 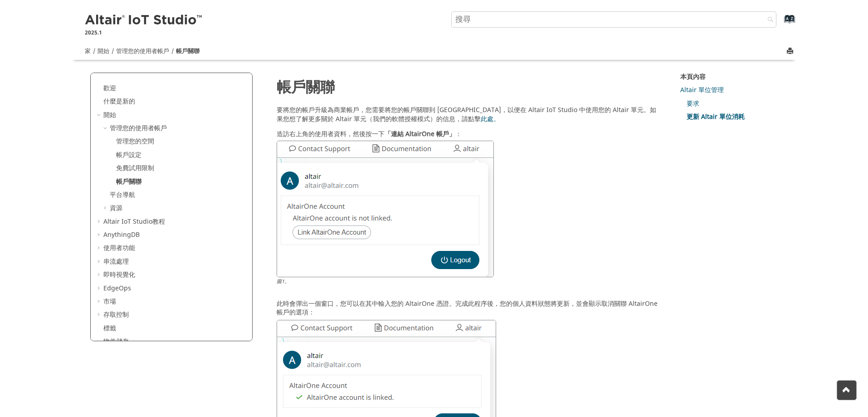 What do you see at coordinates (116, 262) in the screenshot?
I see `font: 串流處理` at bounding box center [116, 262].